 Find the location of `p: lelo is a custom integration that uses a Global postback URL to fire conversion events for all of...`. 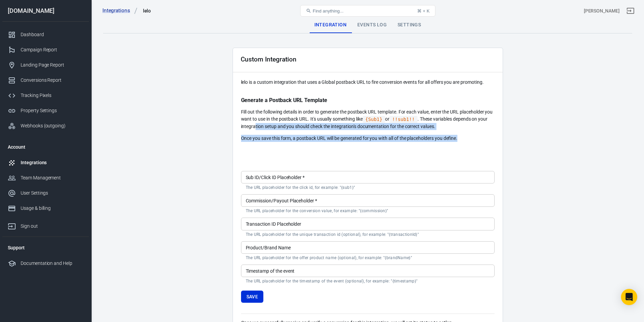

p: lelo is a custom integration that uses a Global postback URL to fire conversion events for all of... is located at coordinates (368, 82).